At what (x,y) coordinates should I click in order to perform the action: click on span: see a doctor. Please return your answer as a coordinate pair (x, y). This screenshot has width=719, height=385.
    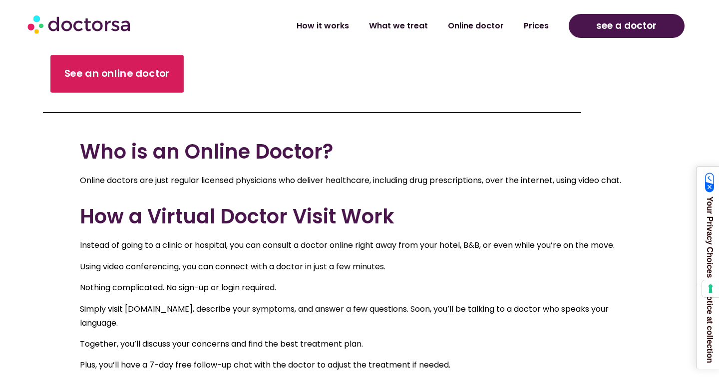
    Looking at the image, I should click on (626, 26).